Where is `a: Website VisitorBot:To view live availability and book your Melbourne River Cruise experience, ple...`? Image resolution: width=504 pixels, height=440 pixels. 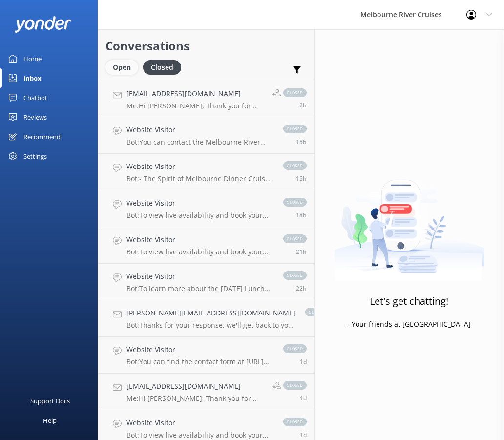 a: Website VisitorBot:To view live availability and book your Melbourne River Cruise experience, ple... is located at coordinates (206, 208).